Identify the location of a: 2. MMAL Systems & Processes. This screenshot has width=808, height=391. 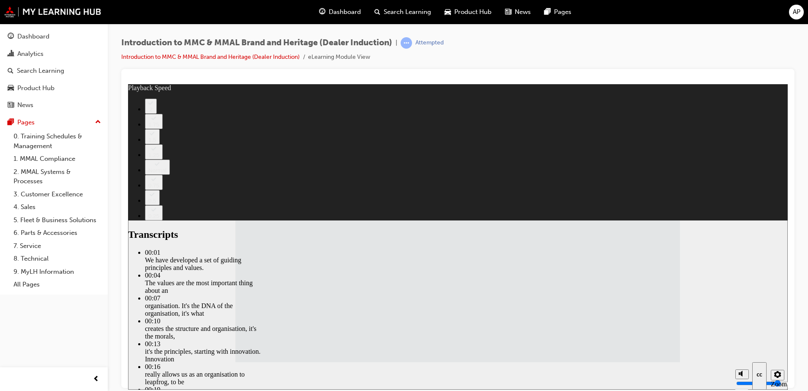
(57, 176).